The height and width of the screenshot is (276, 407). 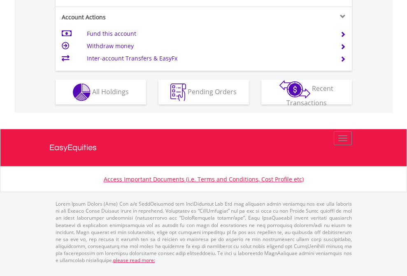 I want to click on div: EasyEquities, so click(x=204, y=148).